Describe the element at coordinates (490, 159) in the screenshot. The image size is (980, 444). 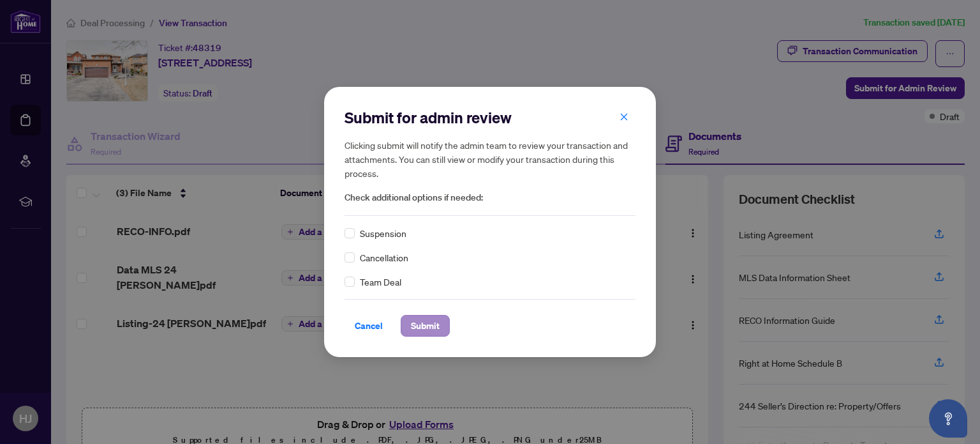
I see `h5: Clicking submit will notify the admin team to review your transaction and attachments. You can st...` at that location.